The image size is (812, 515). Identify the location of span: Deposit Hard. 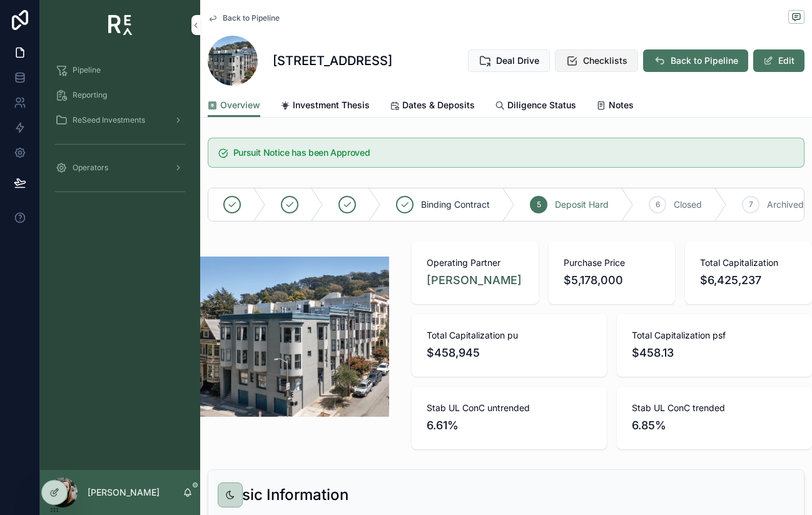
(582, 204).